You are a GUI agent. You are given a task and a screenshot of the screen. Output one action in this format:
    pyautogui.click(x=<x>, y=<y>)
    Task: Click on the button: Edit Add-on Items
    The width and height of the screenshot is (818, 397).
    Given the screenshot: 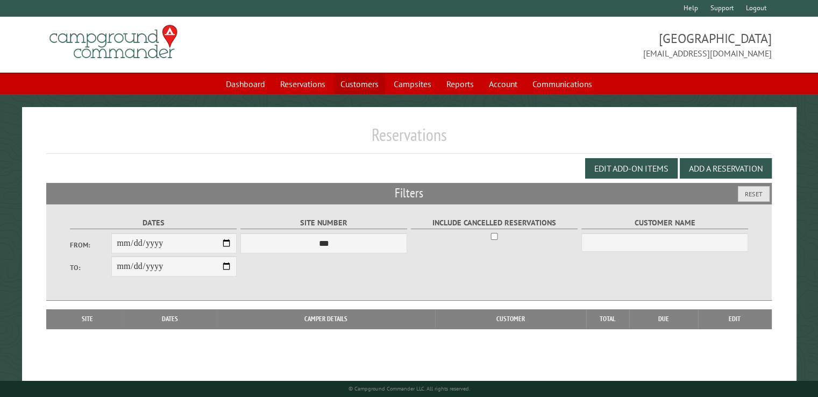 What is the action you would take?
    pyautogui.click(x=632, y=168)
    